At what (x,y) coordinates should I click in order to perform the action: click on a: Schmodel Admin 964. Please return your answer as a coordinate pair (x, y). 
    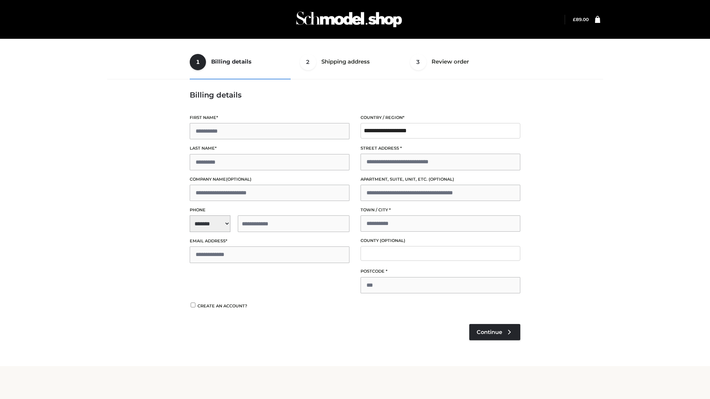
    Looking at the image, I should click on (349, 19).